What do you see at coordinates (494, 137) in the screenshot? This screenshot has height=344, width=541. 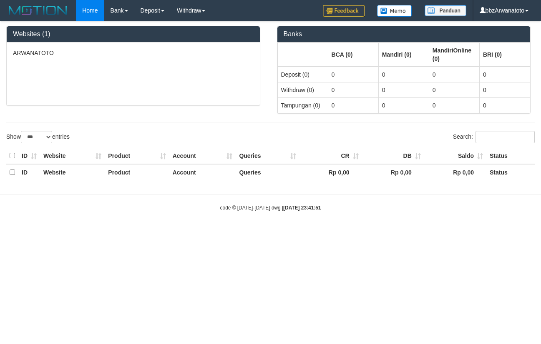 I see `label: Search:` at bounding box center [494, 137].